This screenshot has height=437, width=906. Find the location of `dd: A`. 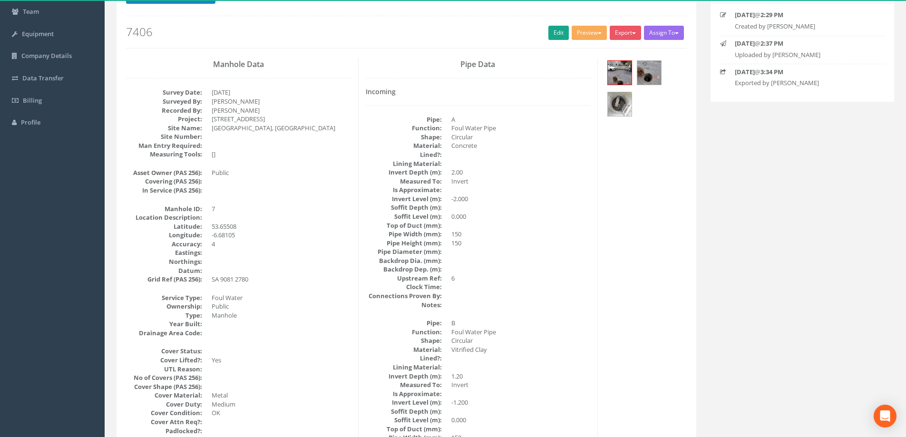

dd: A is located at coordinates (521, 119).